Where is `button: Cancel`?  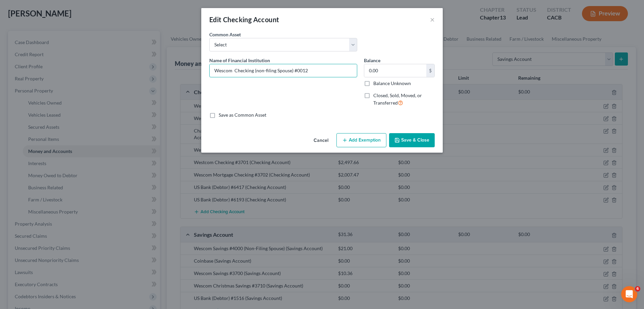
button: Cancel is located at coordinates (321, 140).